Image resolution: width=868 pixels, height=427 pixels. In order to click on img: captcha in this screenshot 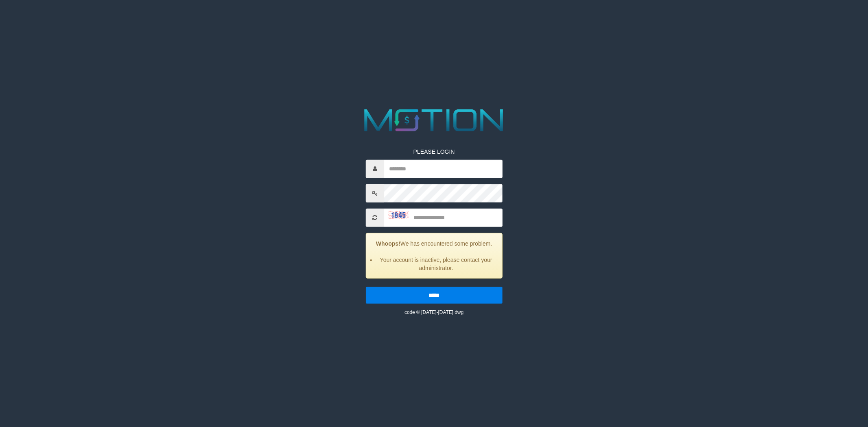, I will do `click(398, 215)`.